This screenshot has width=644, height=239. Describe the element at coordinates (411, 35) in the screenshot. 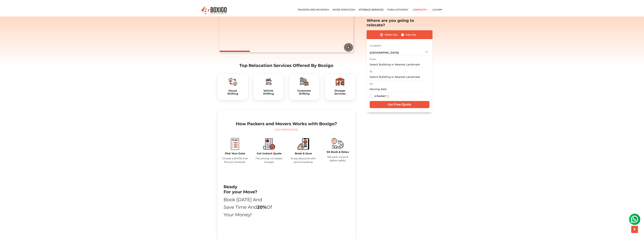

I see `label: Inter City` at that location.